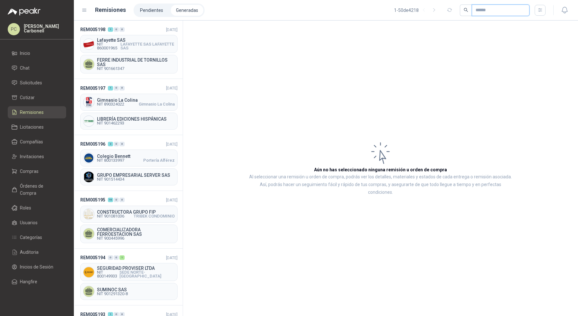 The width and height of the screenshot is (578, 316). What do you see at coordinates (25, 53) in the screenshot?
I see `span: Inicio` at bounding box center [25, 53].